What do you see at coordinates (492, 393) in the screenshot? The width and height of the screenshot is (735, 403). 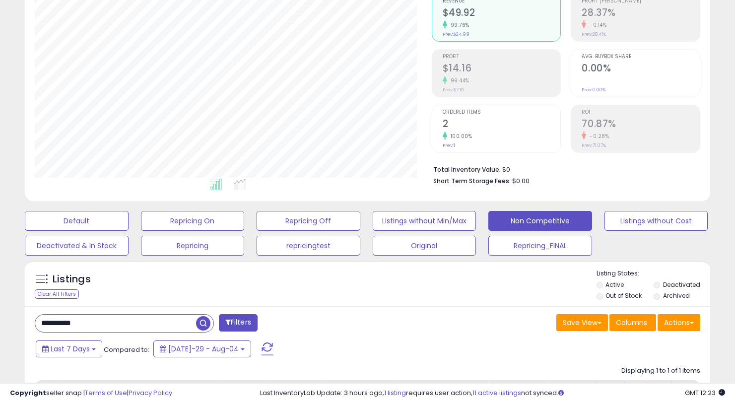 I see `div: Last InventoryLab Update: 3 hours ago, requires user action, not synced.` at bounding box center [492, 393].